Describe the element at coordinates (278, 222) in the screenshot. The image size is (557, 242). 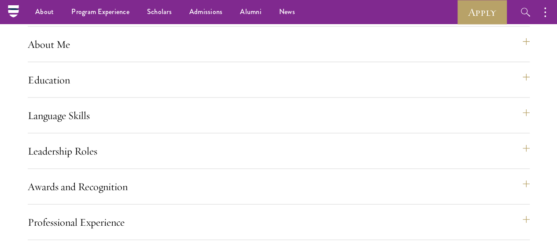
I see `button: Professional Experience` at that location.